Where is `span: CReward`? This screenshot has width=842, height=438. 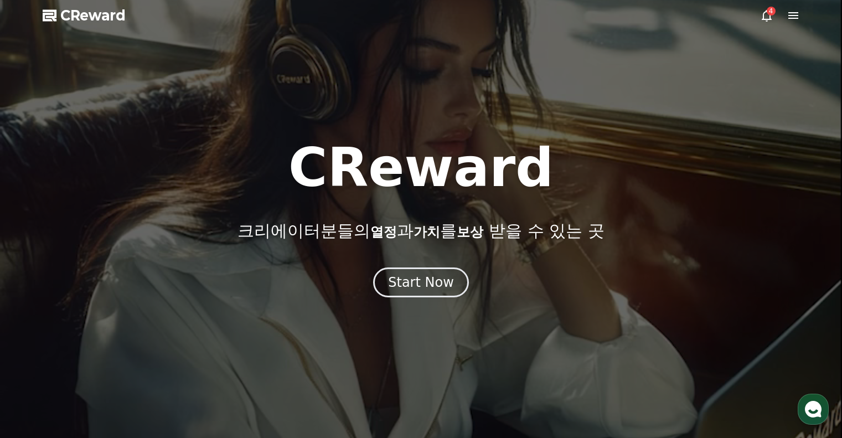 span: CReward is located at coordinates (93, 16).